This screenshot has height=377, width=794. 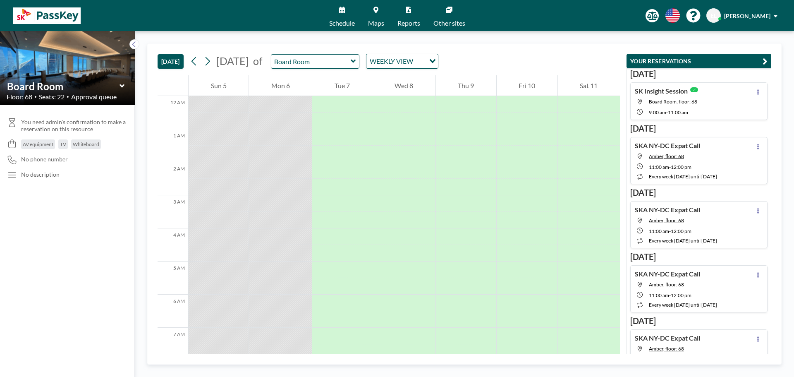 I want to click on span: No phone number, so click(x=44, y=159).